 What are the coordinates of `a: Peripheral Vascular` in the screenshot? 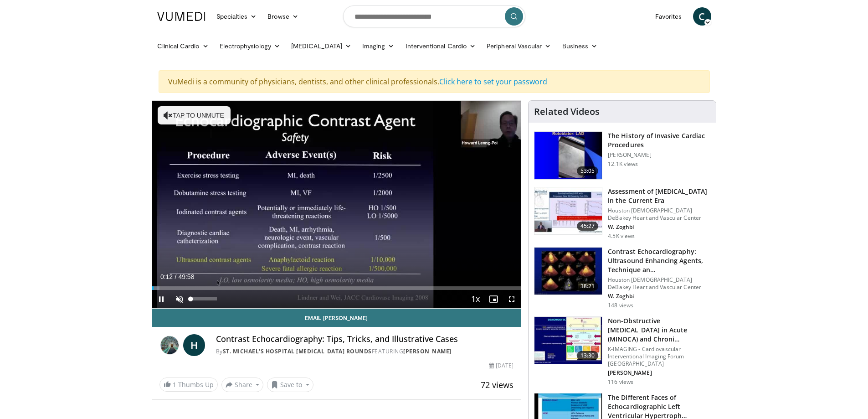 It's located at (519, 46).